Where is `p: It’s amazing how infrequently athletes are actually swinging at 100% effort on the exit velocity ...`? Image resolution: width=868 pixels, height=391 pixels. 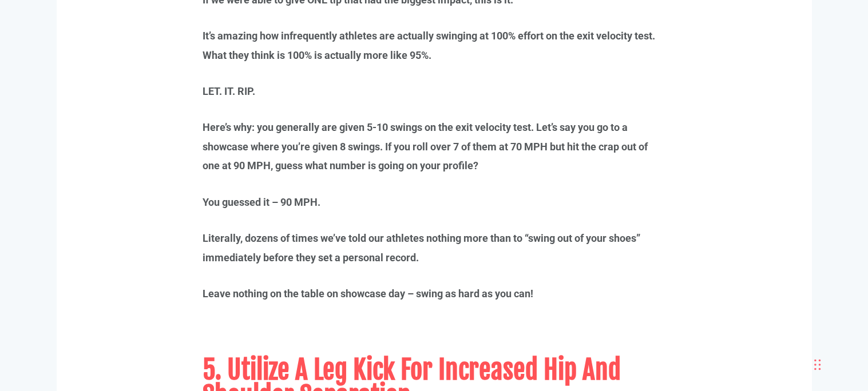
p: It’s amazing how infrequently athletes are actually swinging at 100% effort on the exit velocity ... is located at coordinates (434, 45).